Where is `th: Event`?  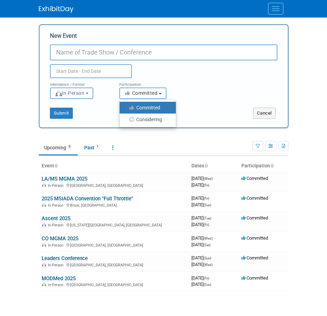 th: Event is located at coordinates (114, 166).